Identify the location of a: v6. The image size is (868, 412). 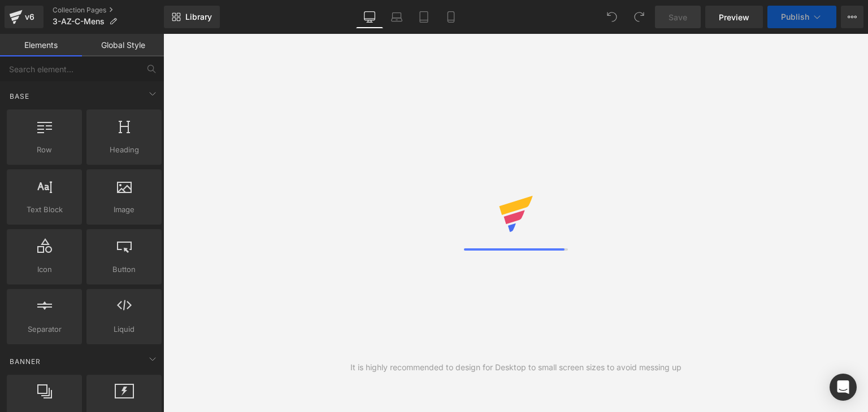
(24, 17).